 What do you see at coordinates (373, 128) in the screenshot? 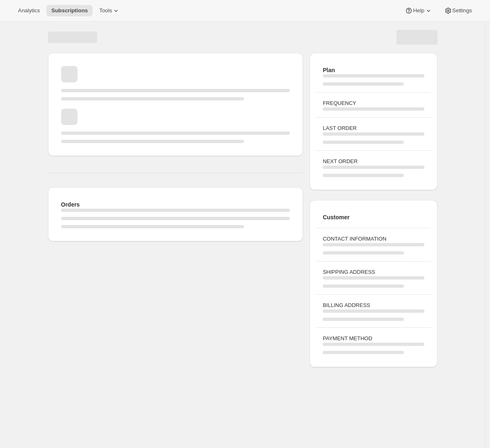
I see `h3: LAST ORDER` at bounding box center [373, 128].